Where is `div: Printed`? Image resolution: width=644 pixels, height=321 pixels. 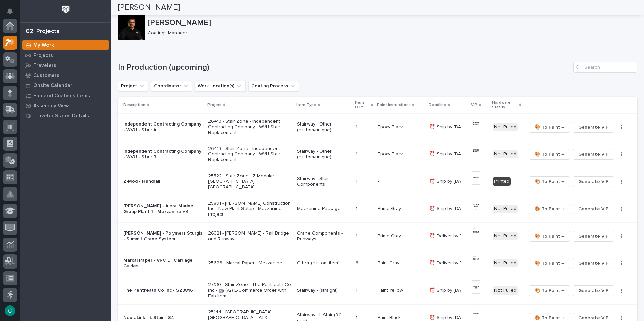
div: Printed is located at coordinates (501, 181).